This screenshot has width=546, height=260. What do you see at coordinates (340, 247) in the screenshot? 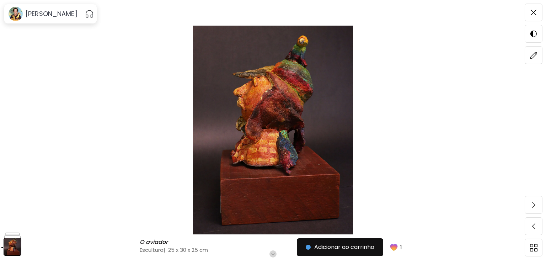
I see `button: Adicionar ao carrinho` at bounding box center [340, 247].